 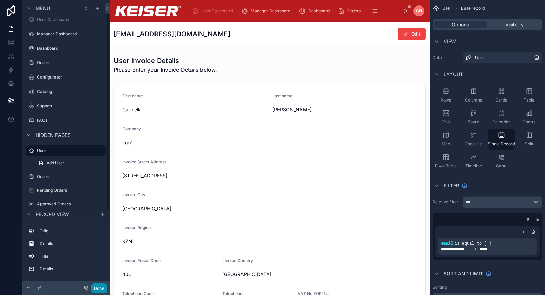 I want to click on button: Cards, so click(x=501, y=95).